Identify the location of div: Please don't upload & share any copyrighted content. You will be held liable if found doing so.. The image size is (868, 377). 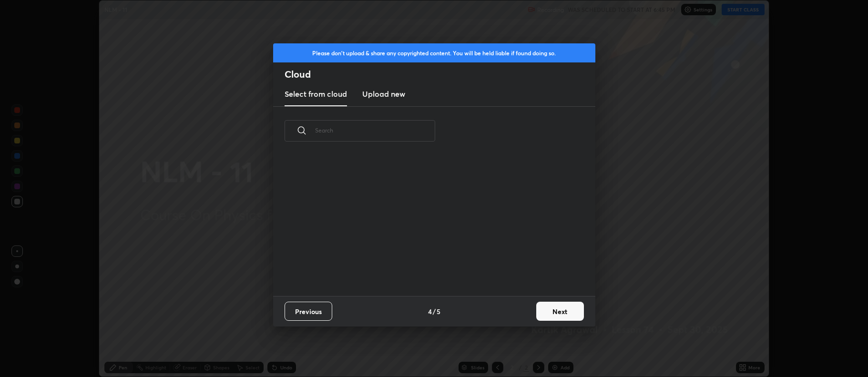
(434, 53).